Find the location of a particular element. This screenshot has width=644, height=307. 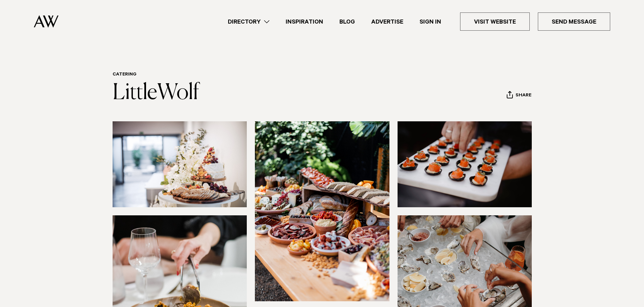

img: Auckland Weddings Logo is located at coordinates (46, 22).